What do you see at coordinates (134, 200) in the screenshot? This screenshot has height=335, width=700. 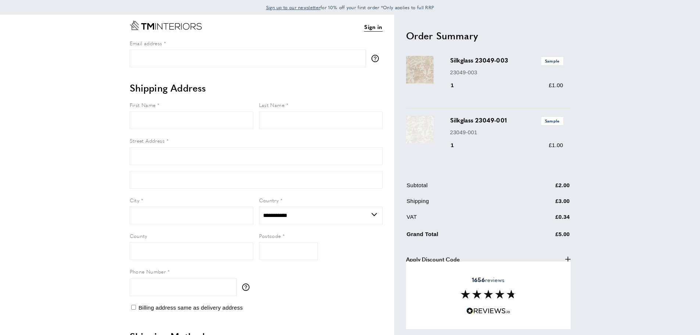 I see `span: City` at bounding box center [134, 200].